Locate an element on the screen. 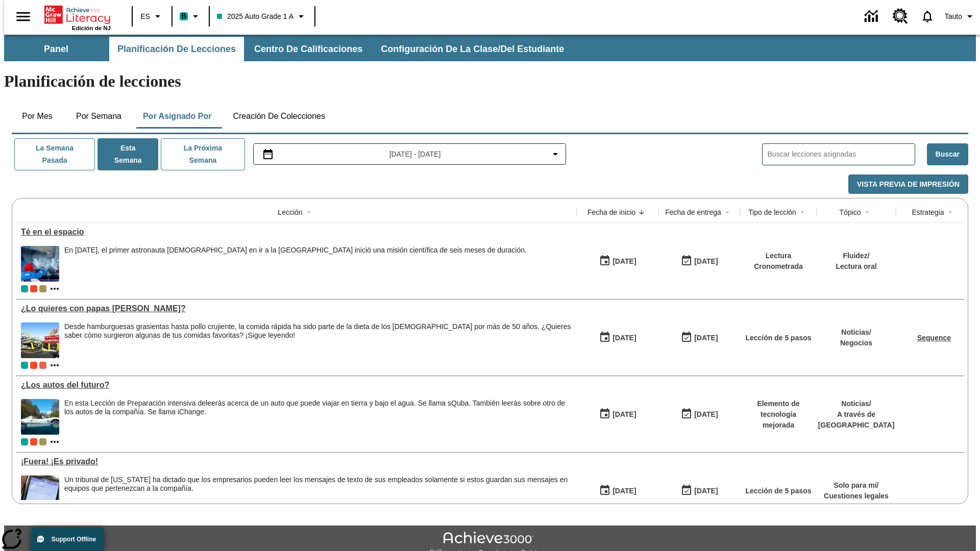  p: Noticias / is located at coordinates (856, 403).